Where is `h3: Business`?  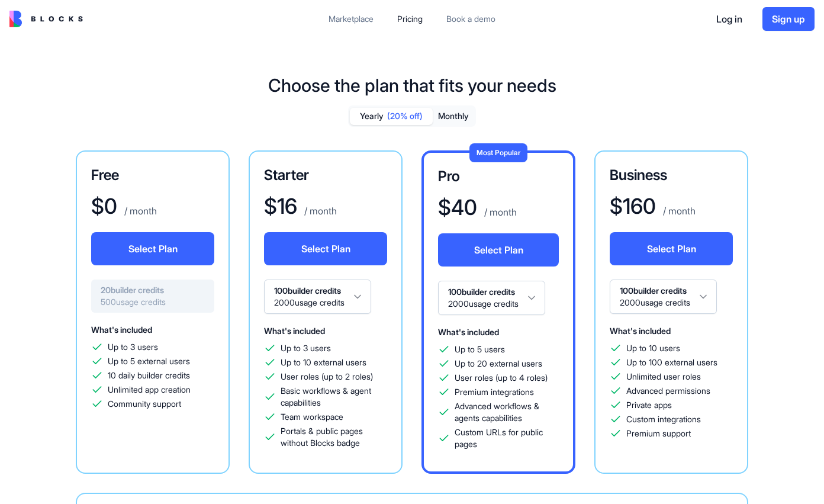 h3: Business is located at coordinates (671, 175).